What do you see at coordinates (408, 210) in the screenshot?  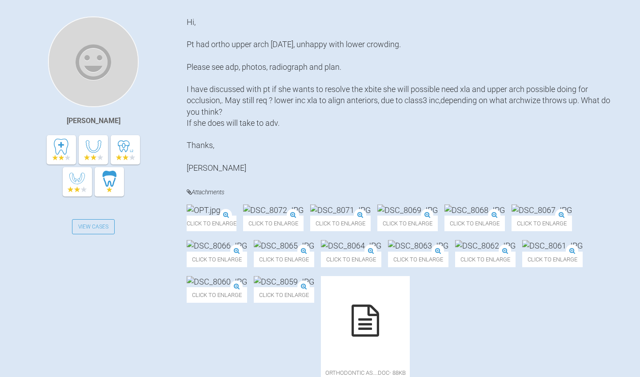 I see `img: DSC_8069.JPG` at bounding box center [408, 210].